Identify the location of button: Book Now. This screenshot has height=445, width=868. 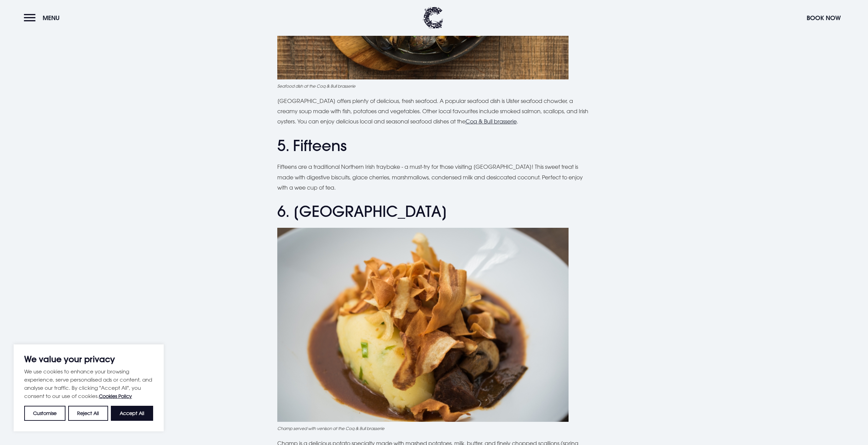
(824, 18).